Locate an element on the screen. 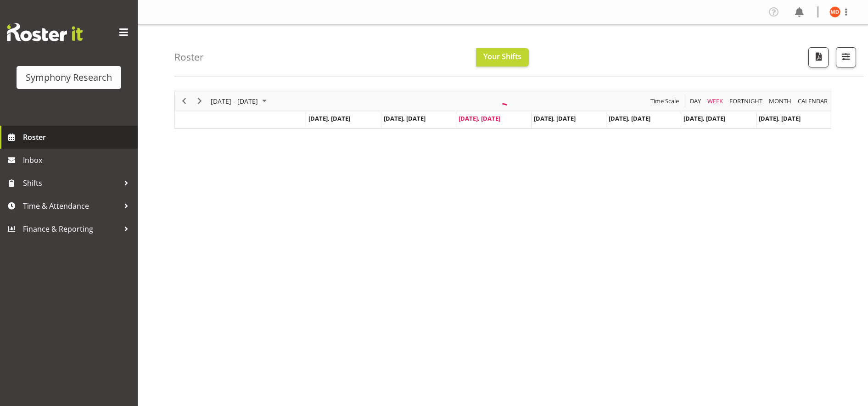 This screenshot has height=406, width=868. h4: Roster is located at coordinates (189, 57).